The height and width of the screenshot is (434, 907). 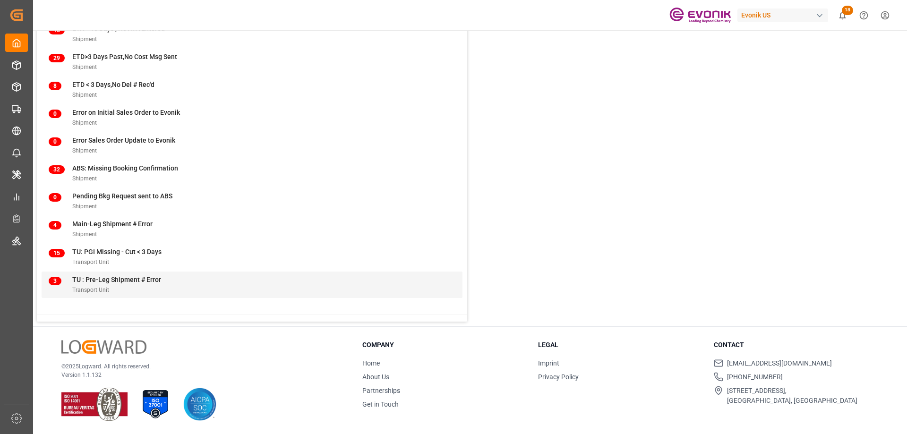 I want to click on a: 29ETD>3 Days Past,No Cost Msg SentShipment, so click(x=252, y=62).